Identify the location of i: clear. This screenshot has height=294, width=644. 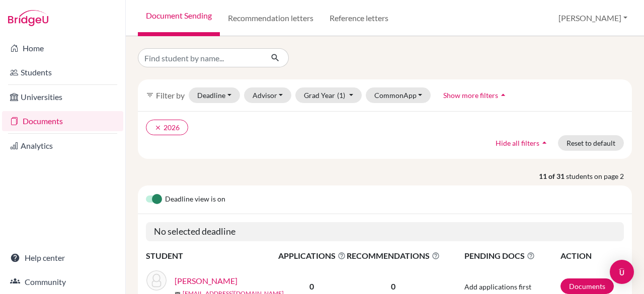
(158, 128).